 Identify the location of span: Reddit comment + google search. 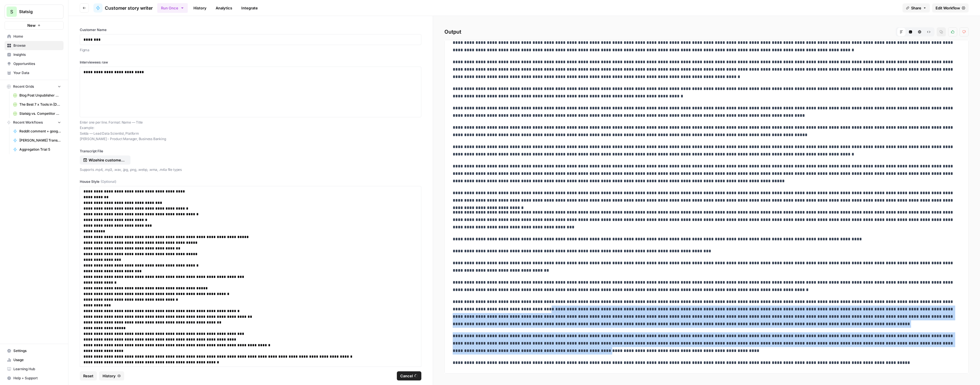
(40, 131).